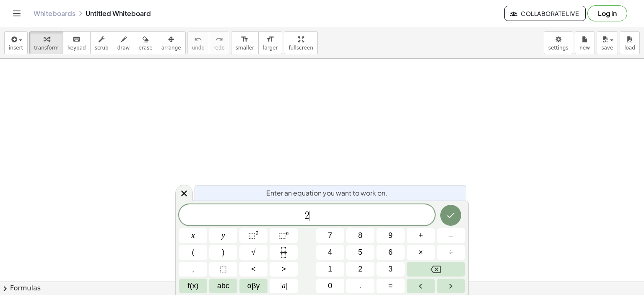 This screenshot has width=644, height=295. Describe the element at coordinates (558, 43) in the screenshot. I see `button: settings` at that location.